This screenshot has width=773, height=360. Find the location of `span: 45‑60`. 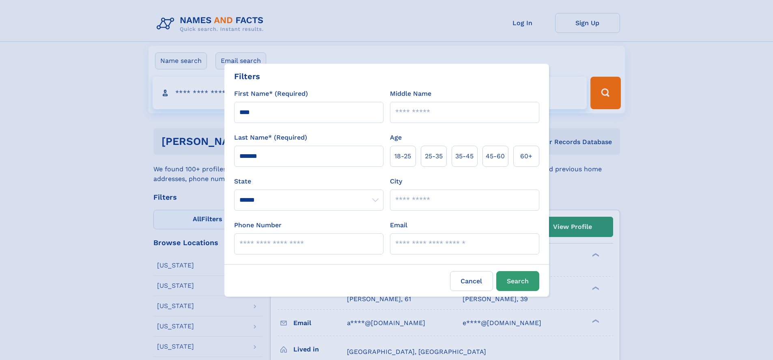

span: 45‑60 is located at coordinates (495, 156).